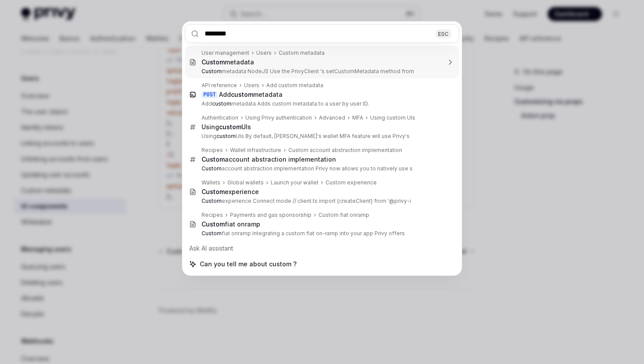  What do you see at coordinates (344, 215) in the screenshot?
I see `div: Custom fiat onramp` at bounding box center [344, 215].